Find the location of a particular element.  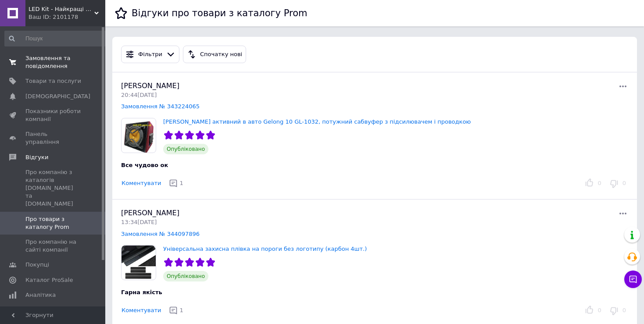

span: Панель управління is located at coordinates (53, 138).